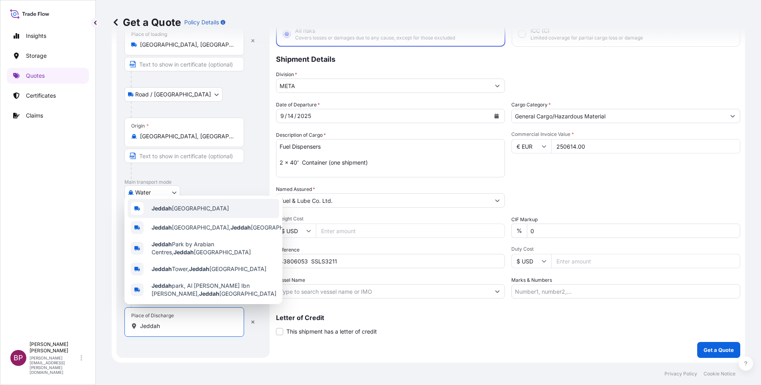 The height and width of the screenshot is (385, 761). Describe the element at coordinates (720, 374) in the screenshot. I see `p: Cookie Notice` at that location.